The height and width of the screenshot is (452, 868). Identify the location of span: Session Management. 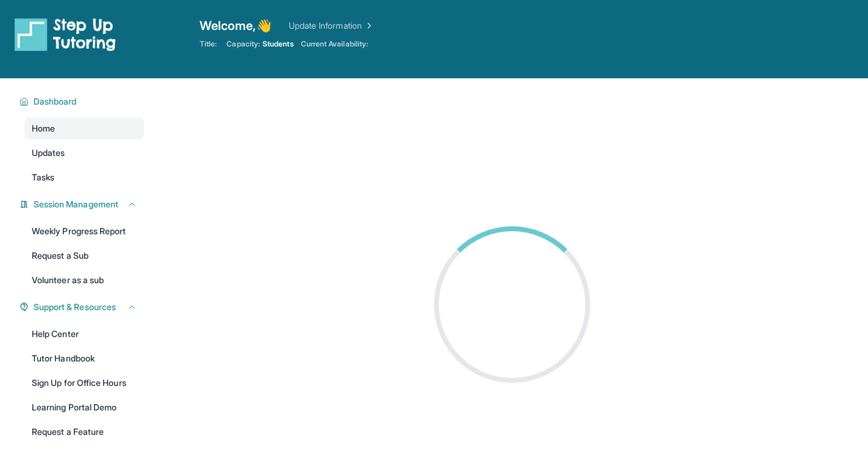
(75, 204).